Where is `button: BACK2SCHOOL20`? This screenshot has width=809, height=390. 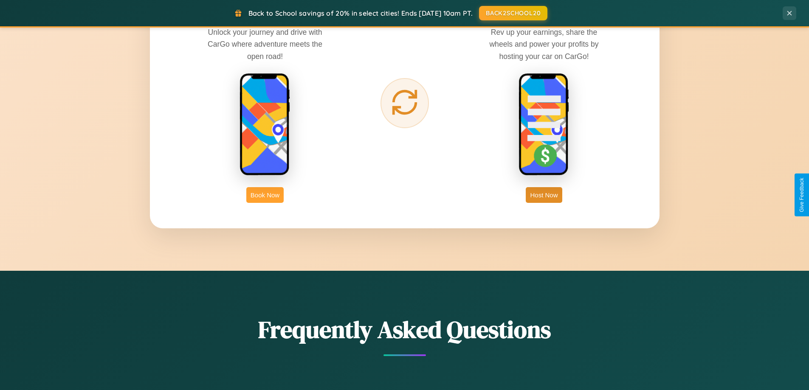
button: BACK2SCHOOL20 is located at coordinates (513, 13).